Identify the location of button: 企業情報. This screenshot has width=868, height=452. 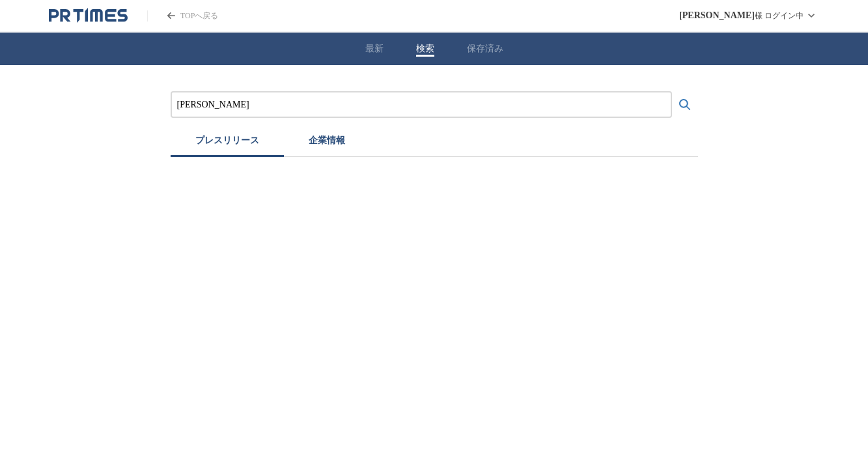
(327, 142).